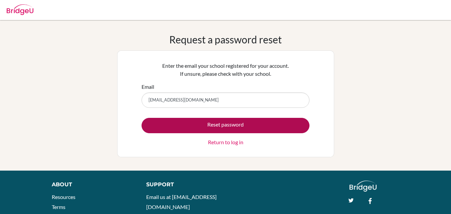  Describe the element at coordinates (58, 207) in the screenshot. I see `a: Terms` at that location.